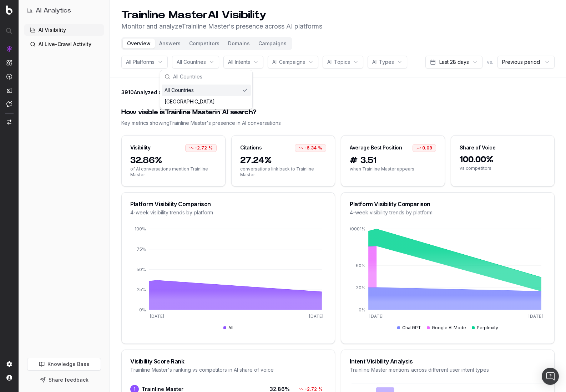 The image size is (566, 392). What do you see at coordinates (448, 370) in the screenshot?
I see `div: Trainline Master mentions across different user intent types` at bounding box center [448, 370].